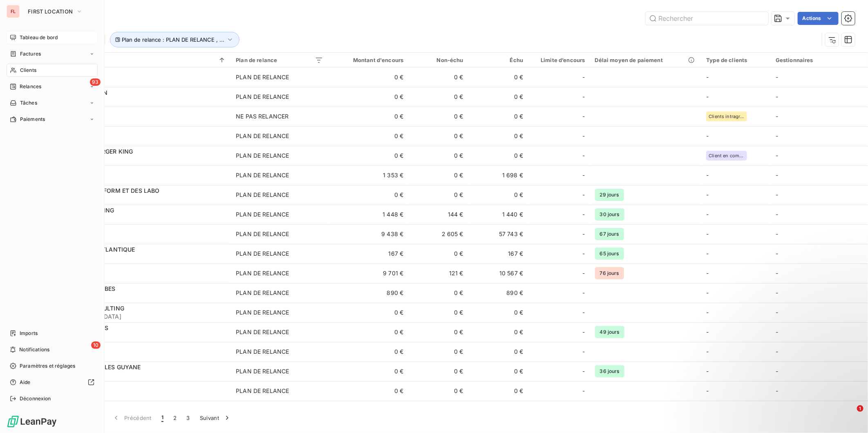  Describe the element at coordinates (216, 418) in the screenshot. I see `button: Suivant` at that location.